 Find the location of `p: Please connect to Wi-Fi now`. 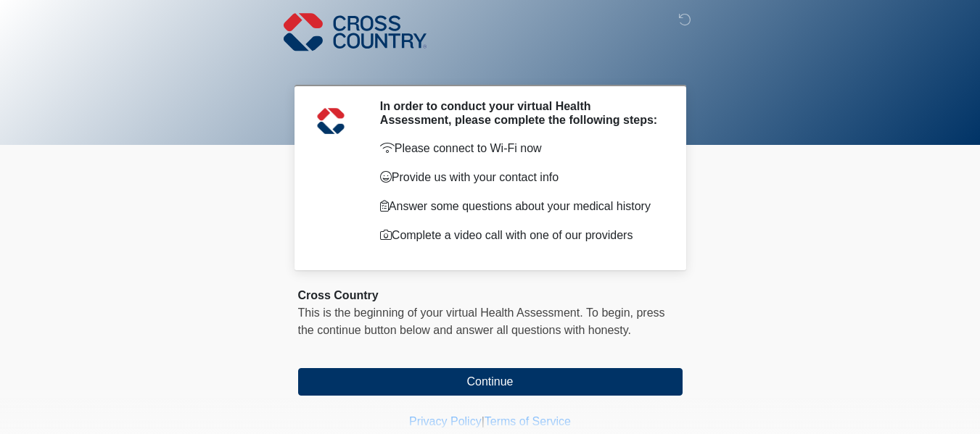

p: Please connect to Wi-Fi now is located at coordinates (520, 149).